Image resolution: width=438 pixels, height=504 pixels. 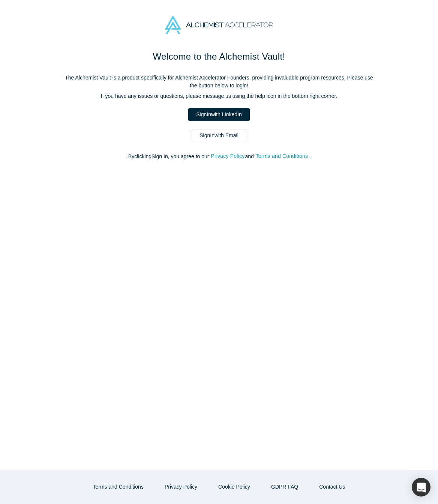 I want to click on button: Contact Us, so click(x=332, y=486).